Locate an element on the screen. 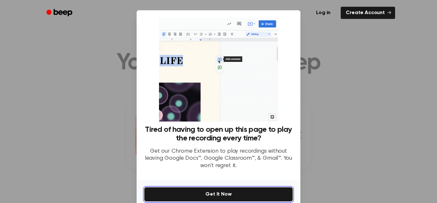 This screenshot has height=203, width=437. button: Get It Now is located at coordinates (219, 194).